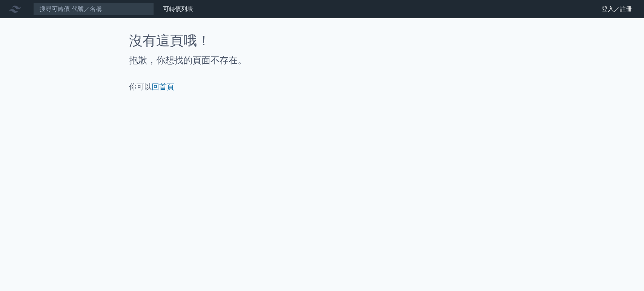 The width and height of the screenshot is (644, 291). I want to click on a: 可轉債列表, so click(178, 9).